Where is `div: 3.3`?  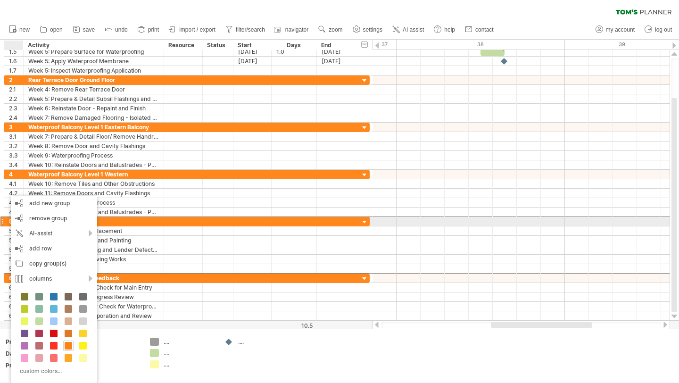
div: 3.3 is located at coordinates (16, 155).